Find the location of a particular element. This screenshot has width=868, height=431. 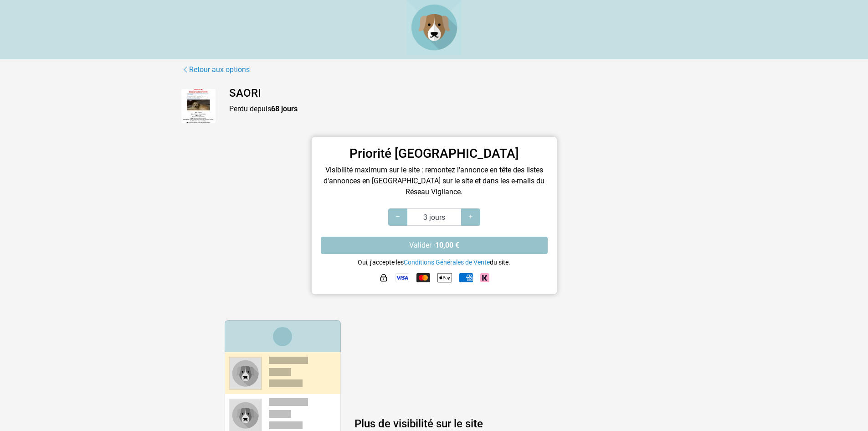

img: American Express is located at coordinates (466, 277).